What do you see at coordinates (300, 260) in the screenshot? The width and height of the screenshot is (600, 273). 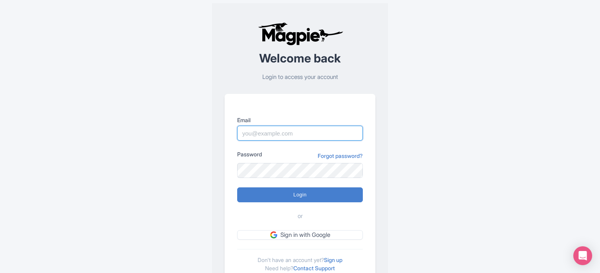 I see `div: Don't have an account yet? Need help?` at bounding box center [300, 260].